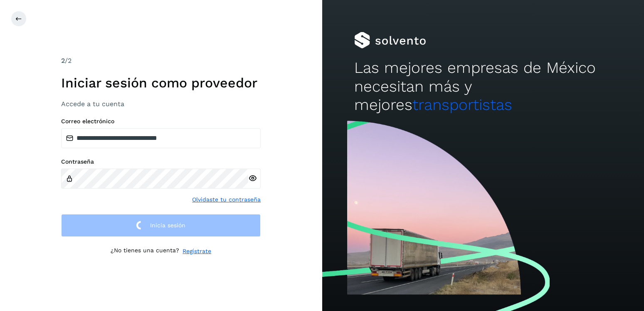  What do you see at coordinates (197, 251) in the screenshot?
I see `a: Regístrate` at bounding box center [197, 251].